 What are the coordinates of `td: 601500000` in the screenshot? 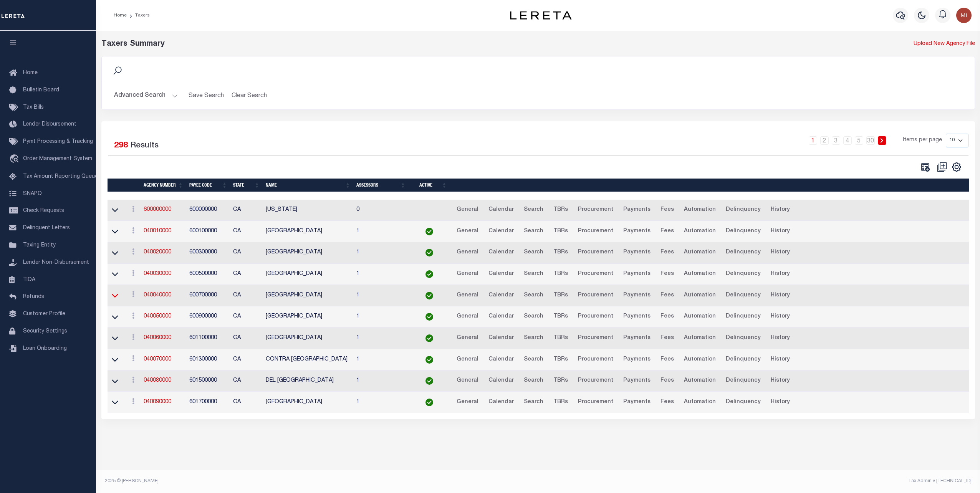 It's located at (208, 381).